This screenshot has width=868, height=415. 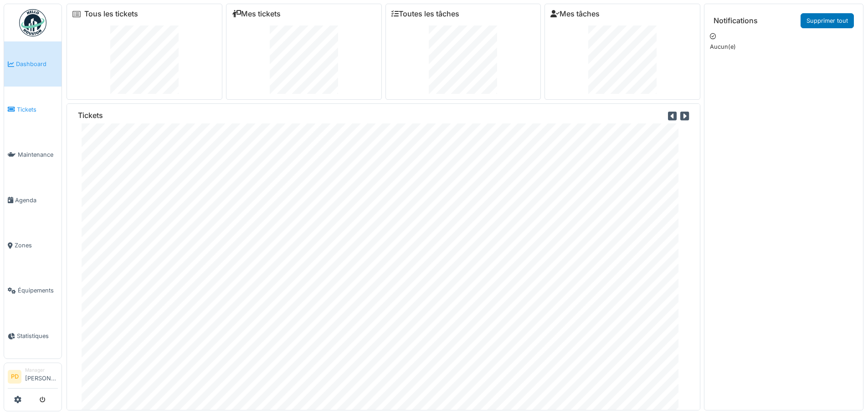 I want to click on a: Statistiques, so click(x=33, y=336).